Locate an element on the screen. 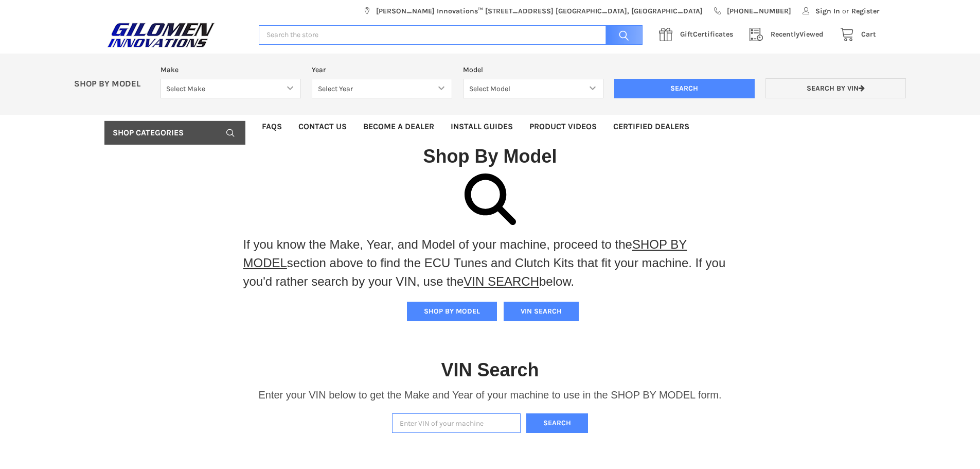 Image resolution: width=980 pixels, height=469 pixels. p: If you know the Make, Year, and Model of your machine, proceed to the section above to find the E... is located at coordinates (490, 263).